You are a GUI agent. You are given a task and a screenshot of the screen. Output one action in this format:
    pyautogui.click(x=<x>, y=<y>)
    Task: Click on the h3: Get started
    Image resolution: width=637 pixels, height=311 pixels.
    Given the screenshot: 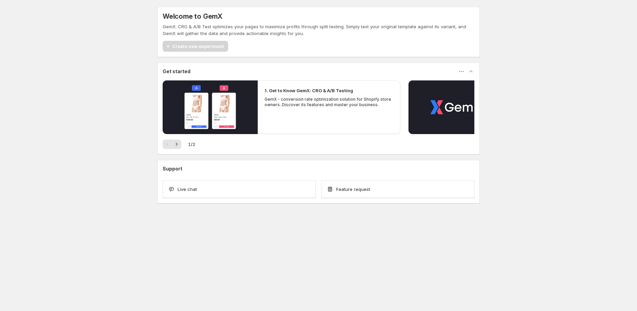 What is the action you would take?
    pyautogui.click(x=177, y=71)
    